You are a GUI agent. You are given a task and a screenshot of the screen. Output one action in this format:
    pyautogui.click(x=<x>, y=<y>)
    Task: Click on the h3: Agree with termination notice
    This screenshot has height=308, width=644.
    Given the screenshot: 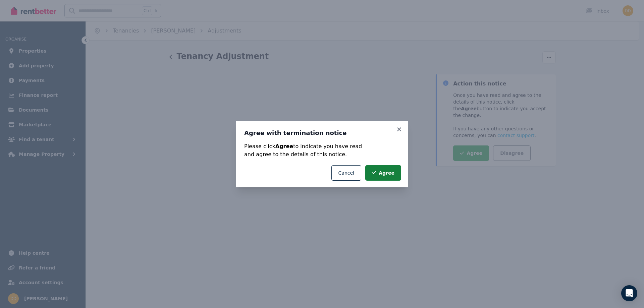 What is the action you would take?
    pyautogui.click(x=322, y=133)
    